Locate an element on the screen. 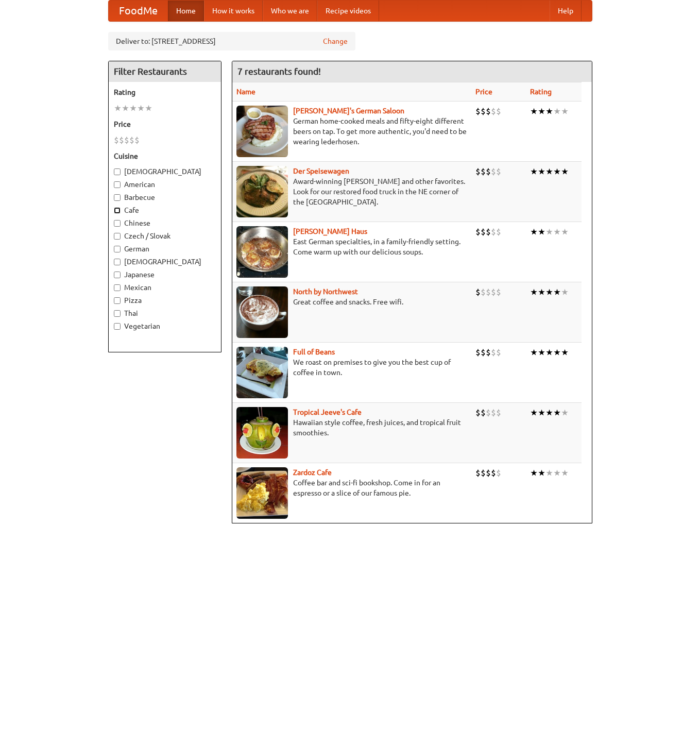 The image size is (700, 729). label: Pizza is located at coordinates (165, 301).